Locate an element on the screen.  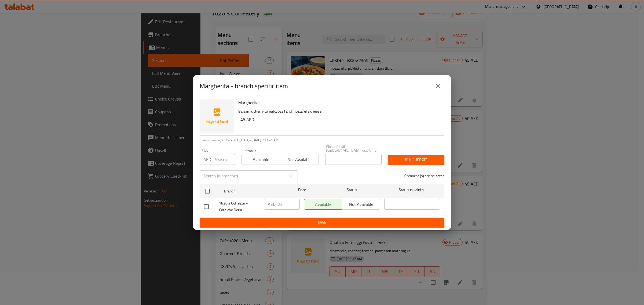
button: Bulk update is located at coordinates (416, 160).